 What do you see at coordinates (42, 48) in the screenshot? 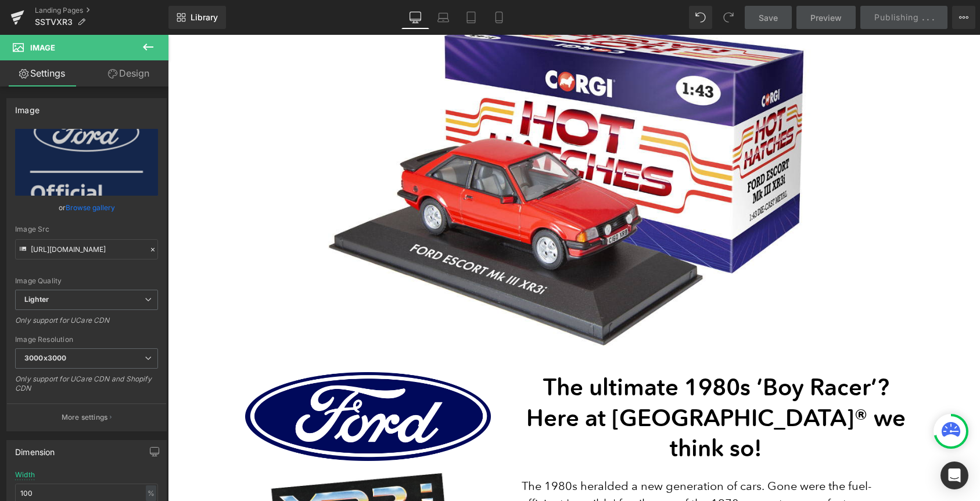
I see `span: Image` at bounding box center [42, 48].